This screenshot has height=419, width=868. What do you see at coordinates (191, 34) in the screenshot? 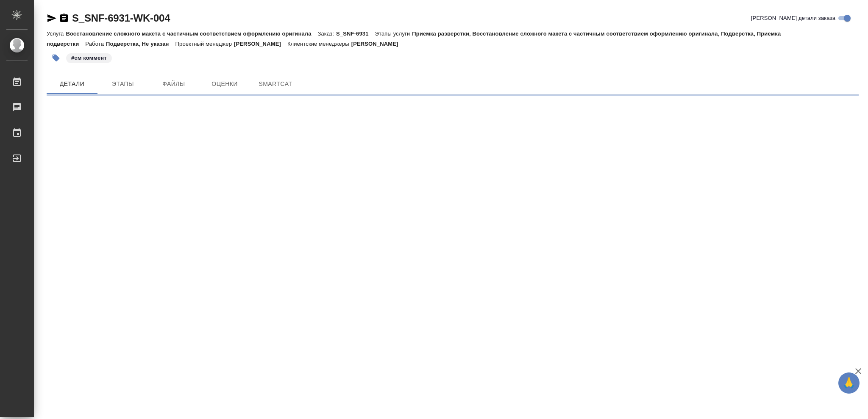
I see `p: Восстановление сложного макета с частичным соответствием оформлению оригинала` at bounding box center [191, 34].